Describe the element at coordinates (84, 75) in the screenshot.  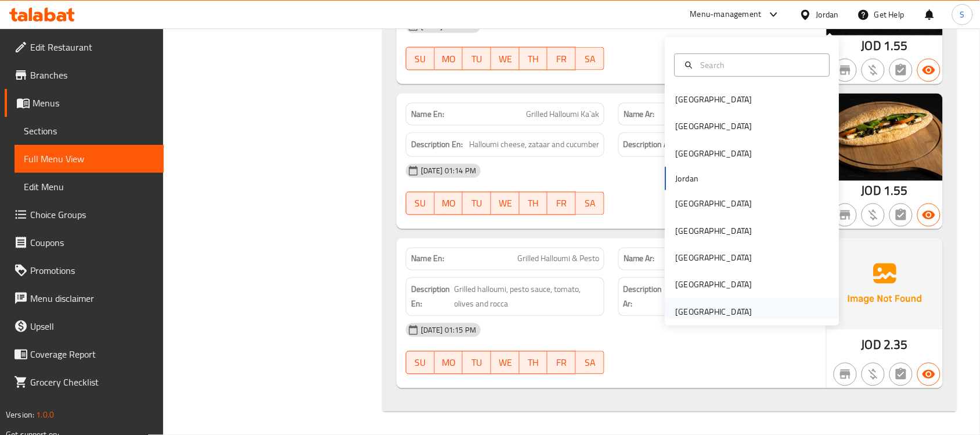
I see `a: Branches` at that location.